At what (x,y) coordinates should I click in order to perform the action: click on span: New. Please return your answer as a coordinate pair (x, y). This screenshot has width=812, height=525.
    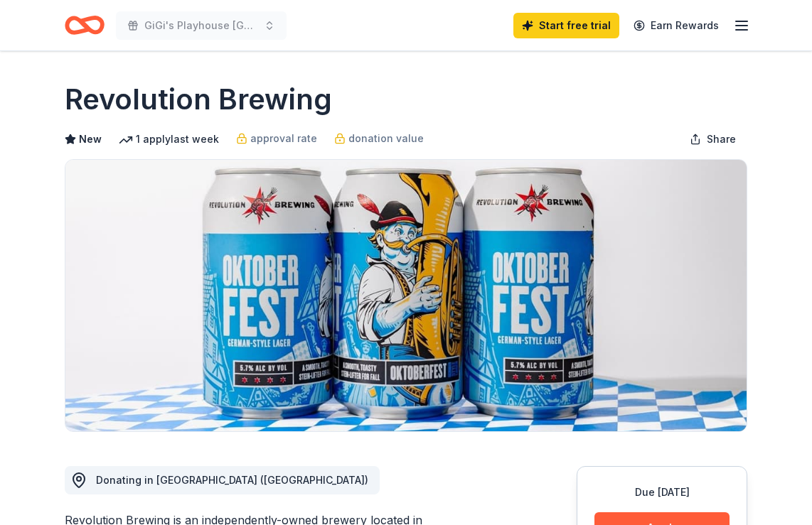
    Looking at the image, I should click on (90, 139).